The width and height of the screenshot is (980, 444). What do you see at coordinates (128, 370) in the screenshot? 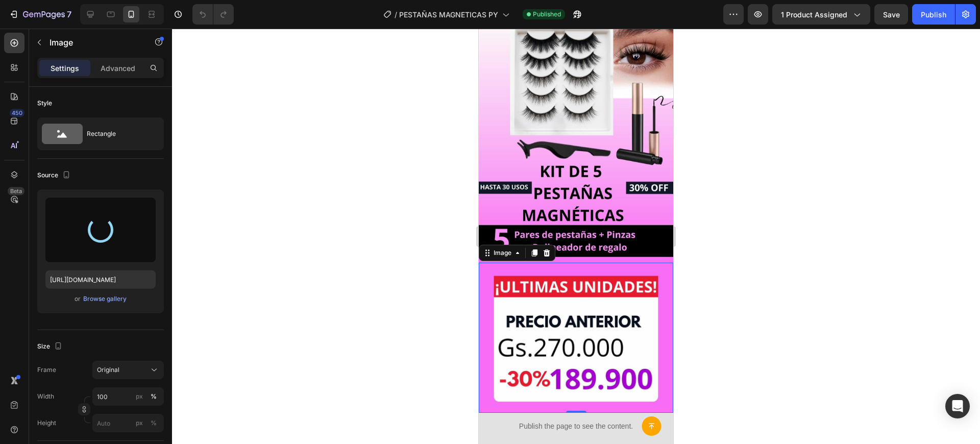
I see `button: Original` at bounding box center [128, 370].